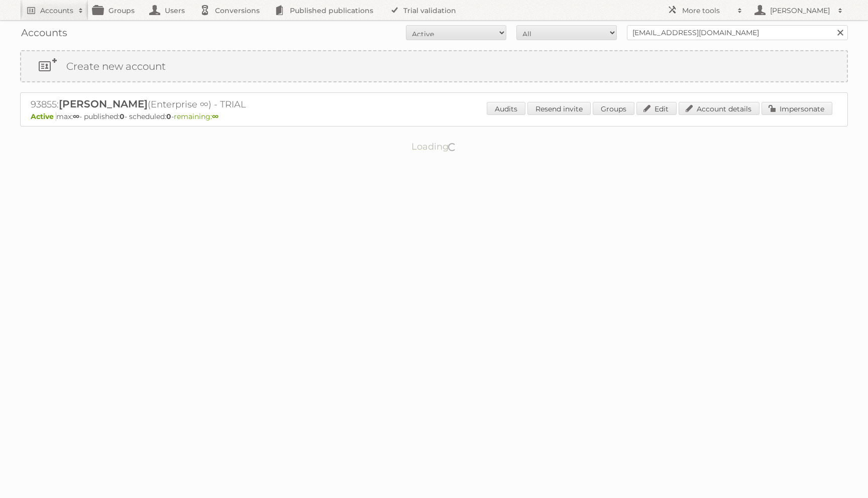  What do you see at coordinates (559, 108) in the screenshot?
I see `a: Resend invite` at bounding box center [559, 108].